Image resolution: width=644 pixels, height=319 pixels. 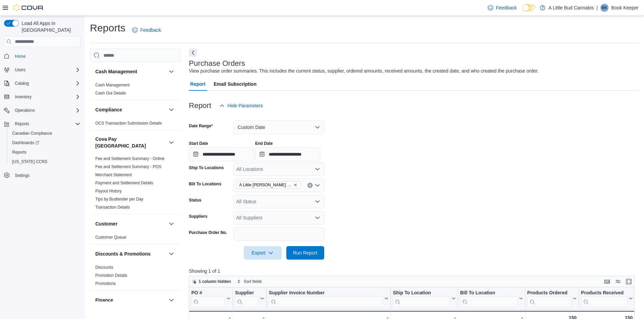 I want to click on button: Export, so click(x=263, y=253).